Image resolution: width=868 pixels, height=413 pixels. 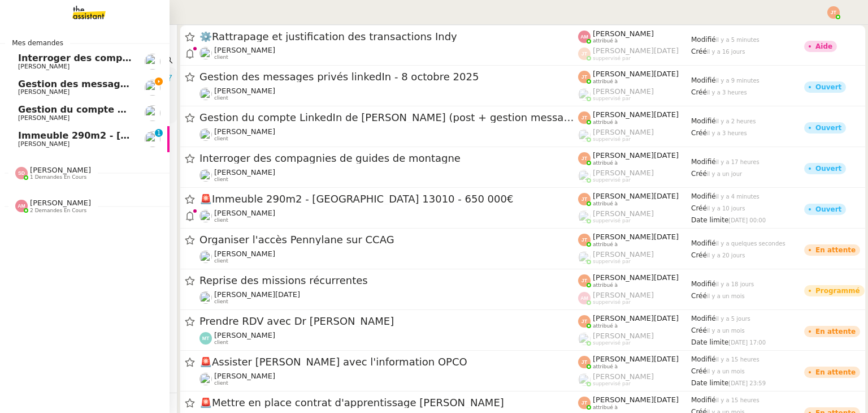 What do you see at coordinates (751, 243) in the screenshot?
I see `span: il y a quelques secondes` at bounding box center [751, 243].